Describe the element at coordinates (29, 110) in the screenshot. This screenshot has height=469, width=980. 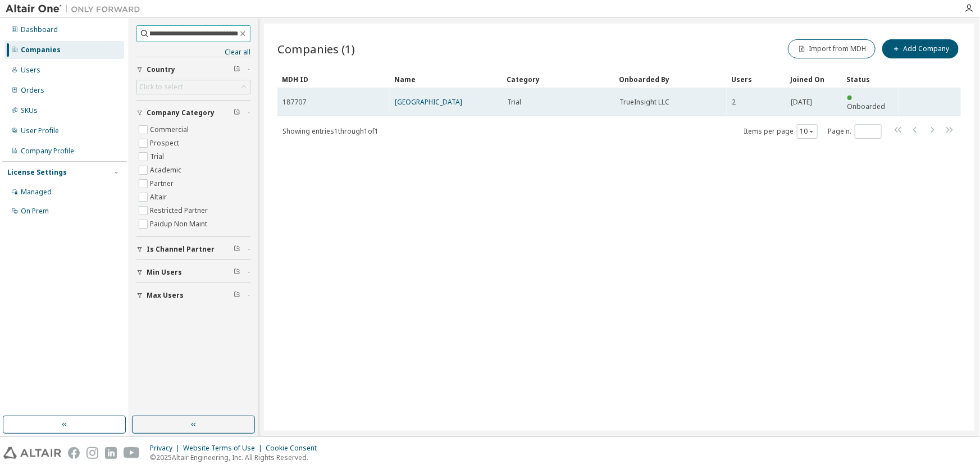
I see `div: SKUs` at that location.